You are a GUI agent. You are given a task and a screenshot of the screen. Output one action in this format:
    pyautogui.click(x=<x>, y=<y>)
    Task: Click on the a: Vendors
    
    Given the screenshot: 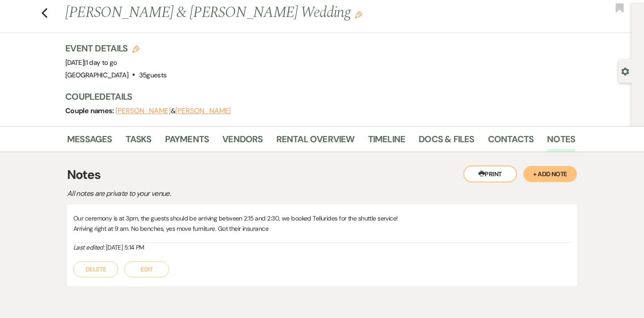 What is the action you would take?
    pyautogui.click(x=242, y=142)
    